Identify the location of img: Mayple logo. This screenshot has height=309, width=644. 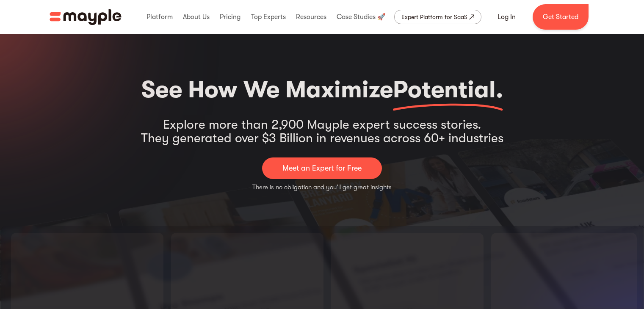
(85, 17).